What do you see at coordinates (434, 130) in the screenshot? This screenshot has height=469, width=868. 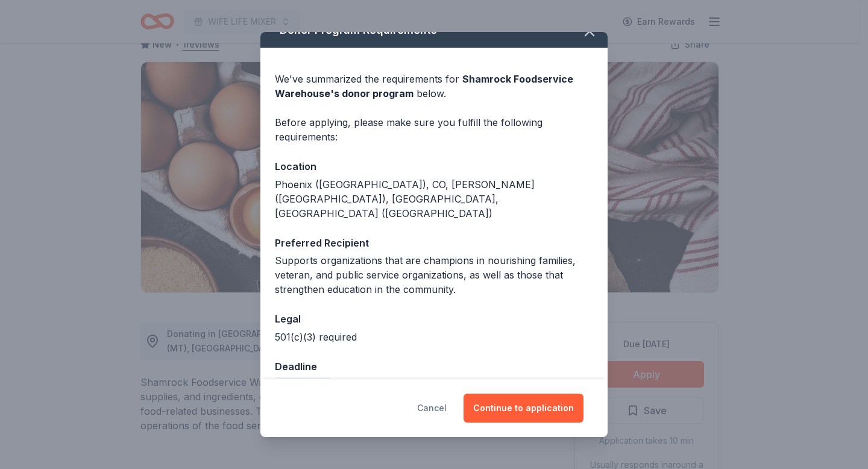 I see `div: Before applying, please make sure you fulfill the following requirements:` at bounding box center [434, 130].